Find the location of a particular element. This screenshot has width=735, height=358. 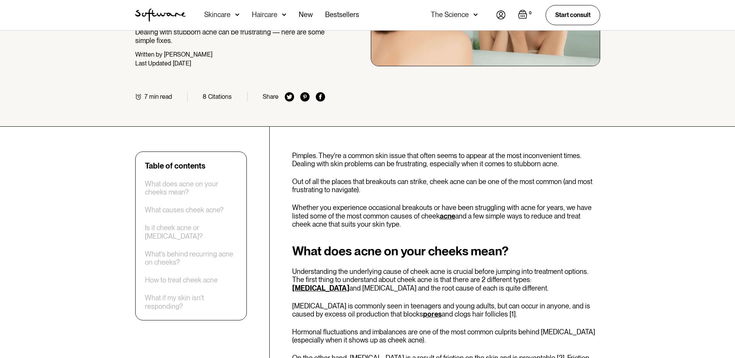

div: Haircare is located at coordinates (265, 15).